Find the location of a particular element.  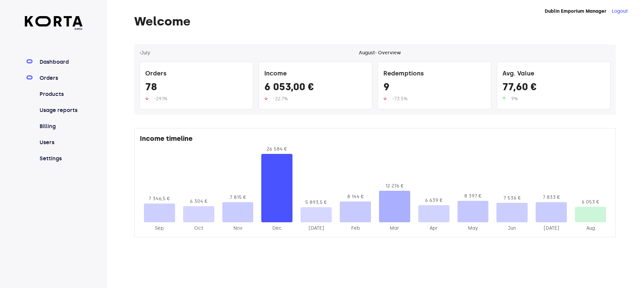

span: -29.1% is located at coordinates (161, 99).